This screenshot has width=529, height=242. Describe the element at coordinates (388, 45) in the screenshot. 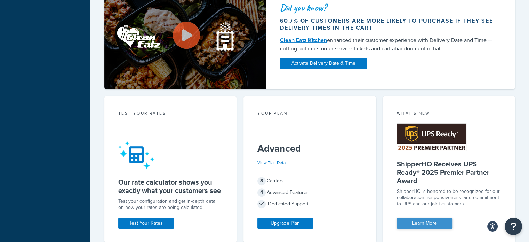

I see `div: enhanced their customer experience with Delivery Date and Time — cutting both customer service ti...` at that location.